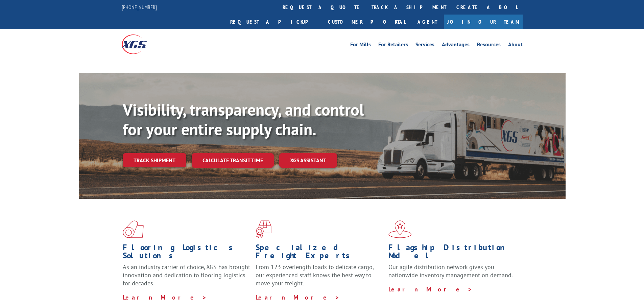  I want to click on h1: Flagship Distribution Model, so click(452, 253).